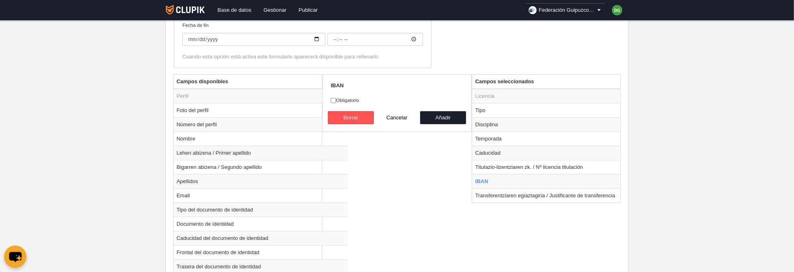 The image size is (794, 272). Describe the element at coordinates (546, 167) in the screenshot. I see `td: Titulazio-lizentziaren zk. / Nº licencia titulación` at that location.